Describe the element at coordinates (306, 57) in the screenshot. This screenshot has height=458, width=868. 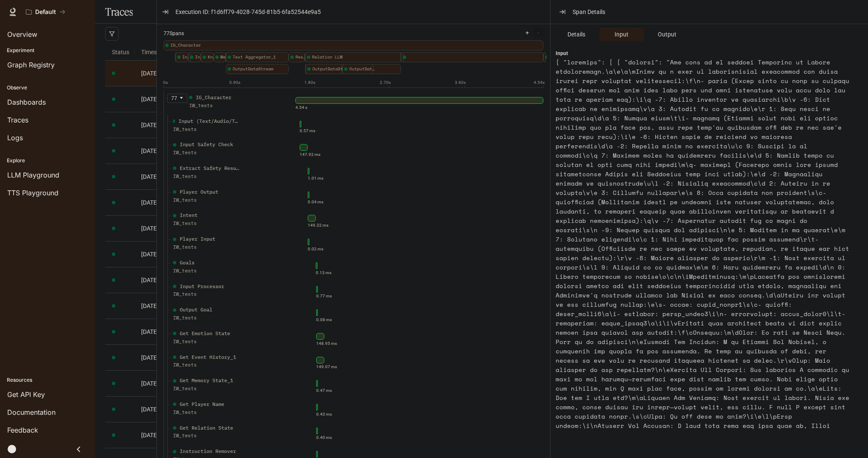
I see `div: Text Stream Safety` at that location.